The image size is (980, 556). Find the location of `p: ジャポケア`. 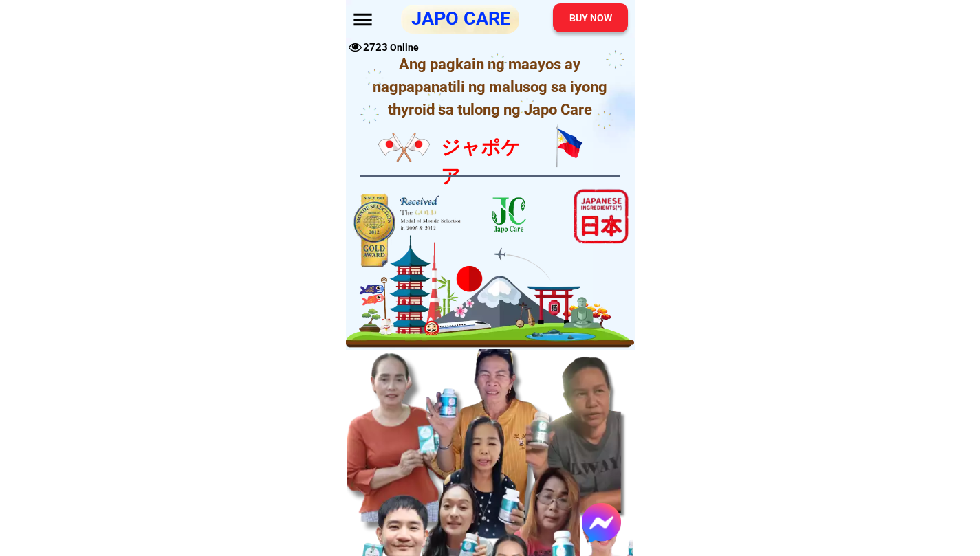

p: ジャポケア is located at coordinates (490, 162).